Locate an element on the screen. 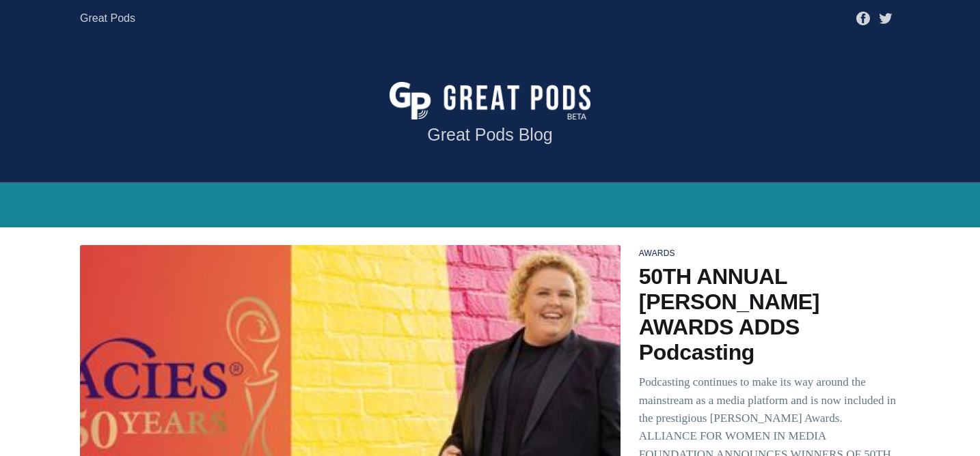 This screenshot has height=456, width=980. div: awards is located at coordinates (770, 254).